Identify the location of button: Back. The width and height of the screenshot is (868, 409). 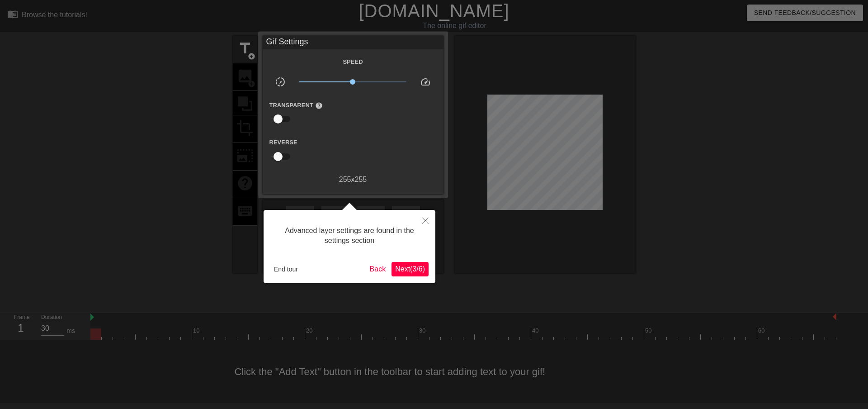
(378, 269).